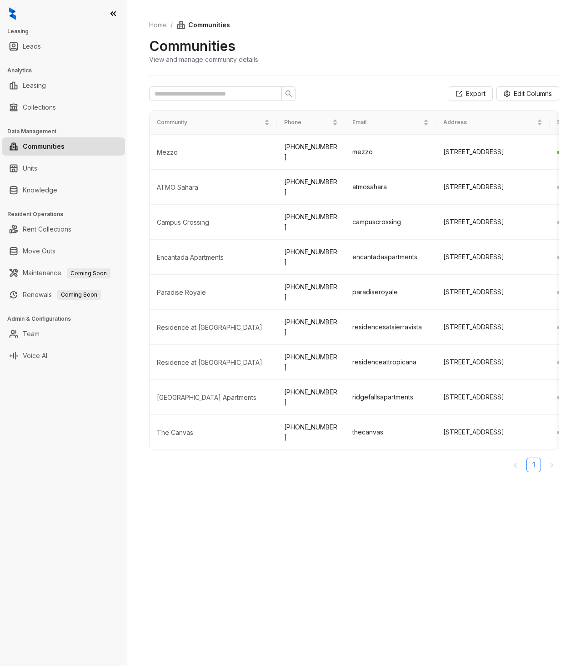 The height and width of the screenshot is (666, 581). I want to click on li: Voice AI, so click(63, 356).